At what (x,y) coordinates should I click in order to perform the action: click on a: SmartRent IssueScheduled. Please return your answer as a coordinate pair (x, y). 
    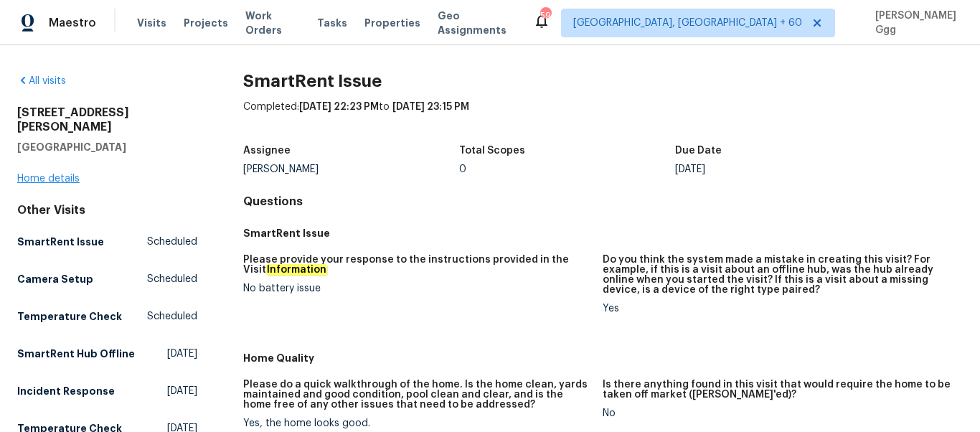
    Looking at the image, I should click on (107, 242).